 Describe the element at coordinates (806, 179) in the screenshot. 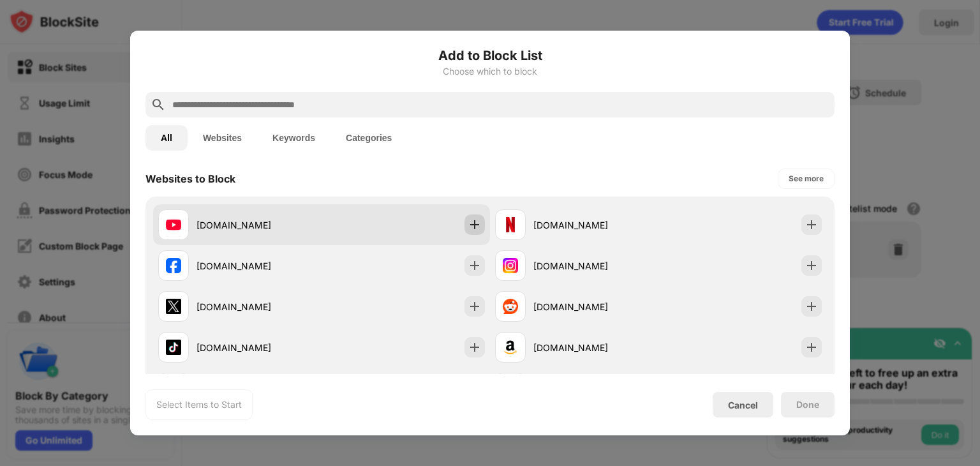

I see `div: See more` at that location.